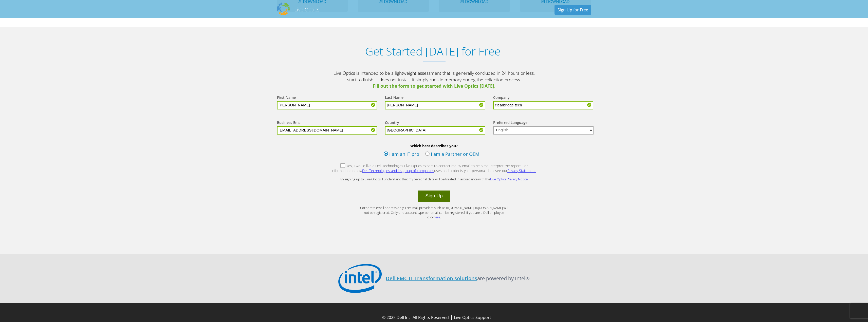 The image size is (868, 322). What do you see at coordinates (573, 10) in the screenshot?
I see `a: Sign Up for Free` at bounding box center [573, 10].